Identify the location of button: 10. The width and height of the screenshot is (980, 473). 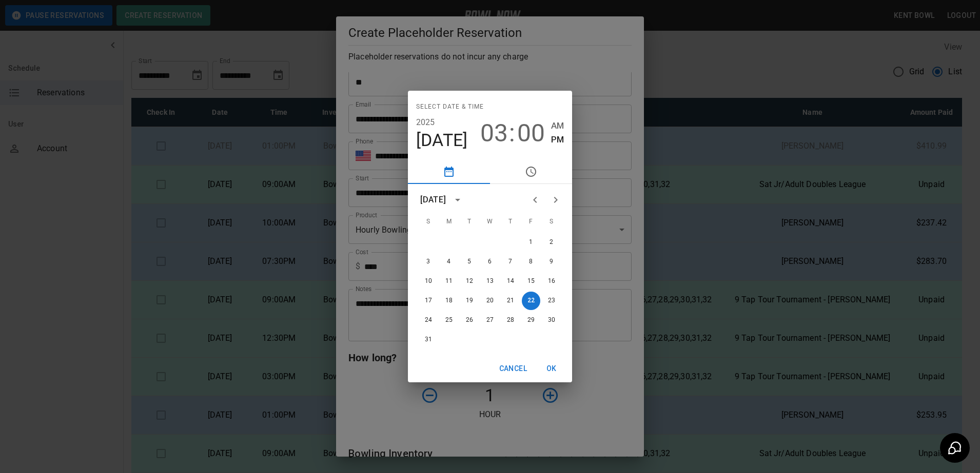
(429, 282).